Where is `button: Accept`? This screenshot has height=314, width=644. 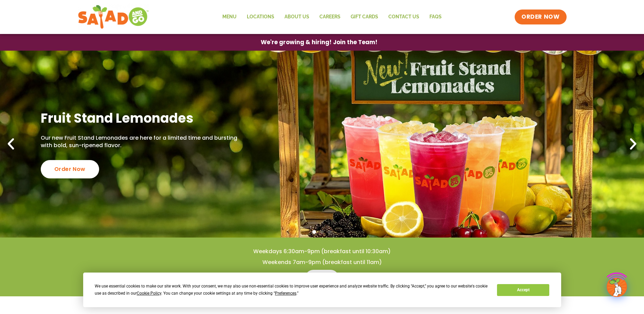
button: Accept is located at coordinates (523, 290).